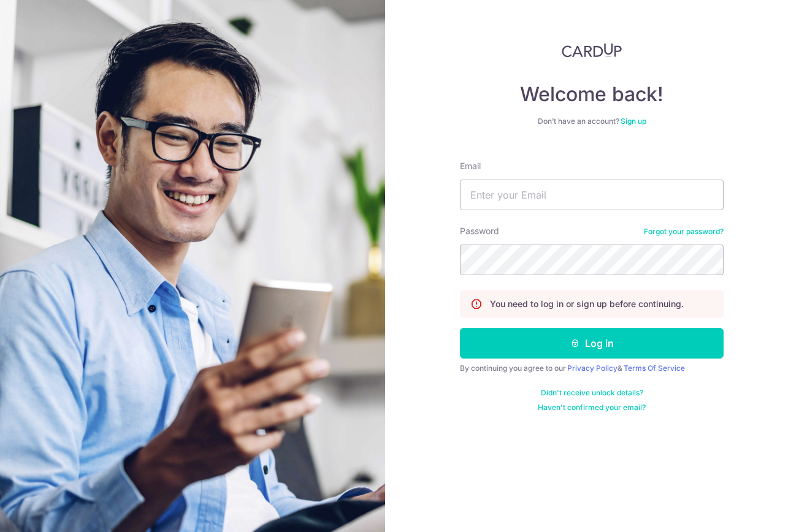 This screenshot has height=532, width=799. Describe the element at coordinates (684, 232) in the screenshot. I see `a: Forgot your password?` at that location.